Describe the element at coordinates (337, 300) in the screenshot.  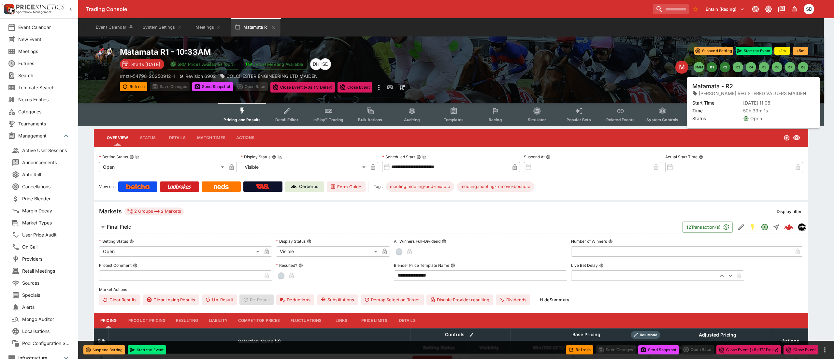
I see `button: Substitutions` at that location.